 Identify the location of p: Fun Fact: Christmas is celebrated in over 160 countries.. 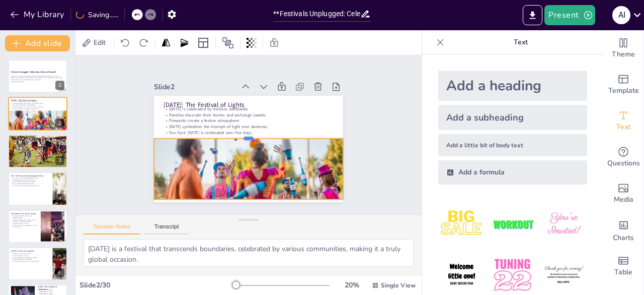
(24, 226).